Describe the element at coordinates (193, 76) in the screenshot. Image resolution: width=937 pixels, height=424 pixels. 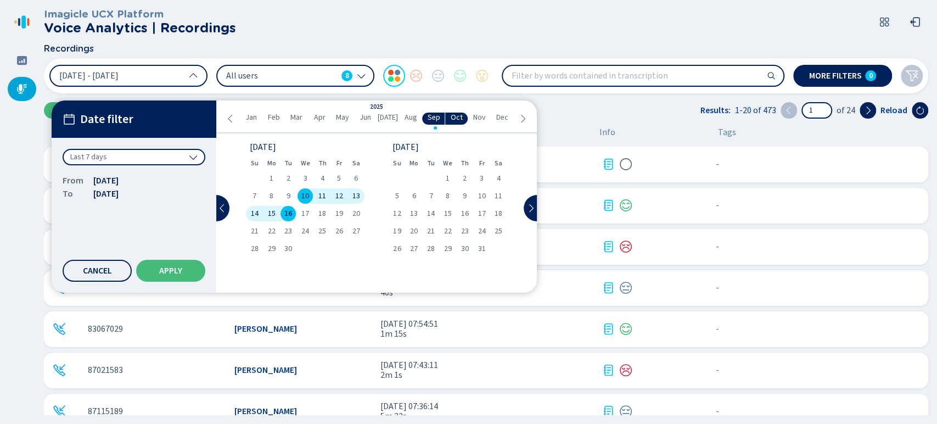
I see `svg: chevron-up` at that location.